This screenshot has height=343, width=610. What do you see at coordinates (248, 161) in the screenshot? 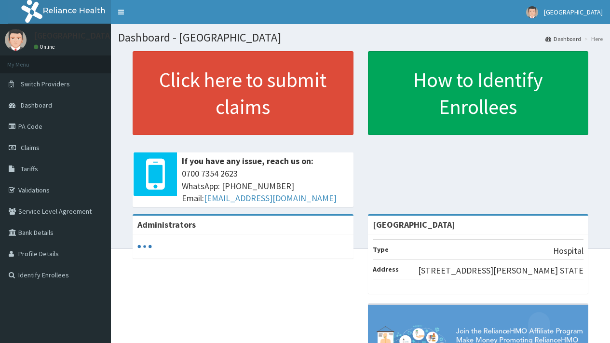
I see `b: If you have any issue, reach us on:` at bounding box center [248, 161].